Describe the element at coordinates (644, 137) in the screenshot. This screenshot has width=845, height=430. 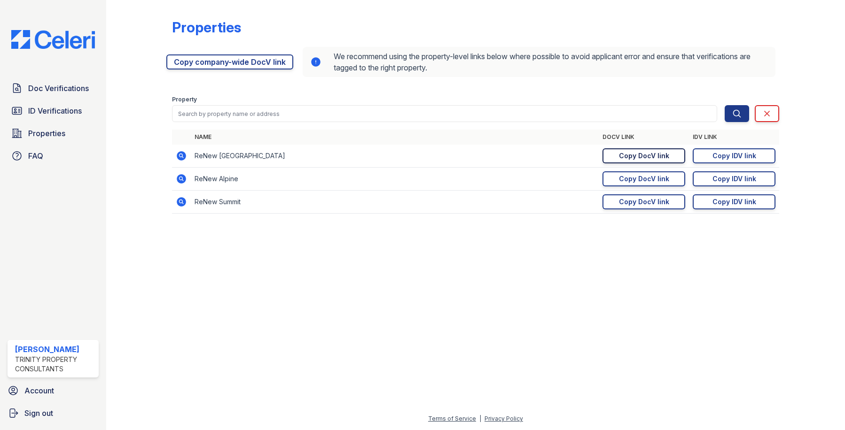
I see `th: DocV Link` at that location.